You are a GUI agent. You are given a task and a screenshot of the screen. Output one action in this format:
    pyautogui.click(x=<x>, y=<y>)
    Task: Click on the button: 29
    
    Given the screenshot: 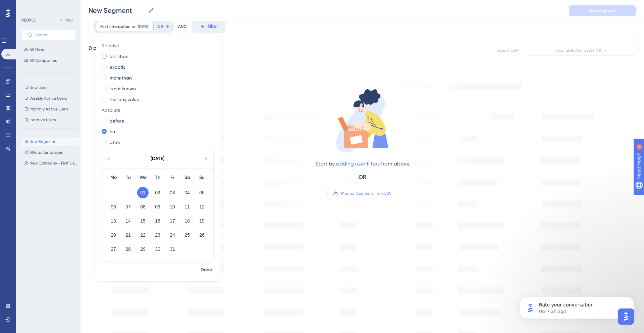 What is the action you would take?
    pyautogui.click(x=143, y=249)
    